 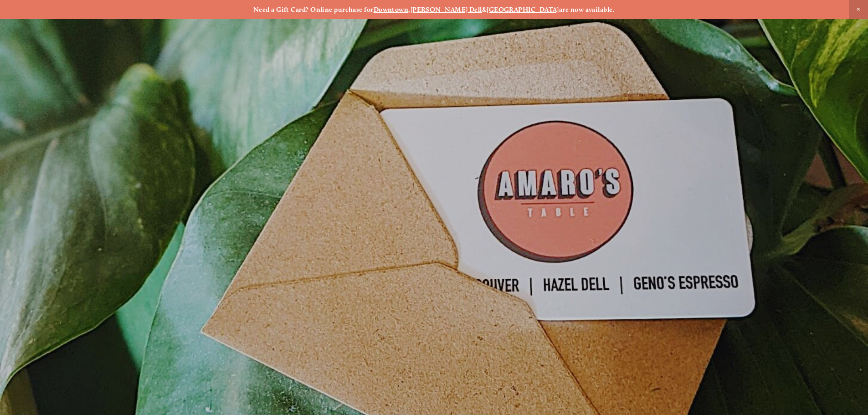 I want to click on strong: Need a Gift Card? Online purchase for, so click(x=313, y=10).